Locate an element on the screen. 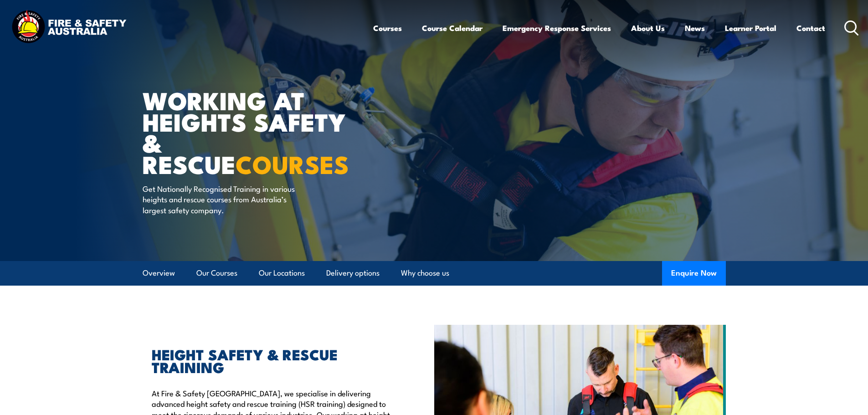  a: News is located at coordinates (695, 27).